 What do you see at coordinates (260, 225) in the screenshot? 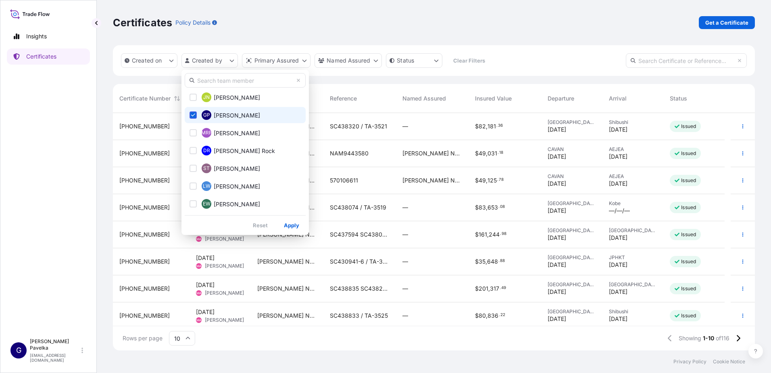
I see `p: Reset` at bounding box center [260, 225].